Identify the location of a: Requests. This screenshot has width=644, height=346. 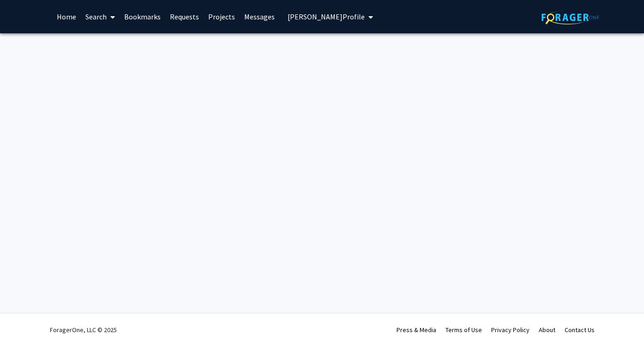
(185, 17).